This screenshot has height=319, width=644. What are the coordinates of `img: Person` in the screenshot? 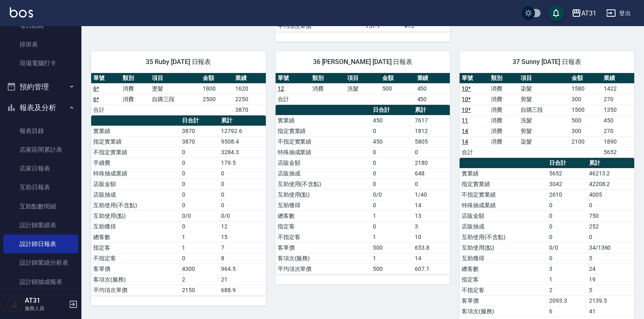 It's located at (15, 304).